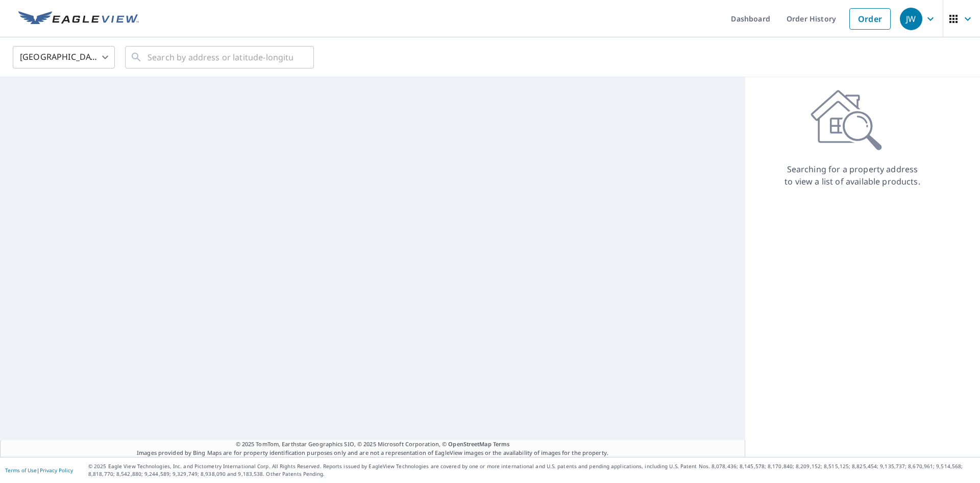 The image size is (980, 483). What do you see at coordinates (870, 19) in the screenshot?
I see `a: Order` at bounding box center [870, 19].